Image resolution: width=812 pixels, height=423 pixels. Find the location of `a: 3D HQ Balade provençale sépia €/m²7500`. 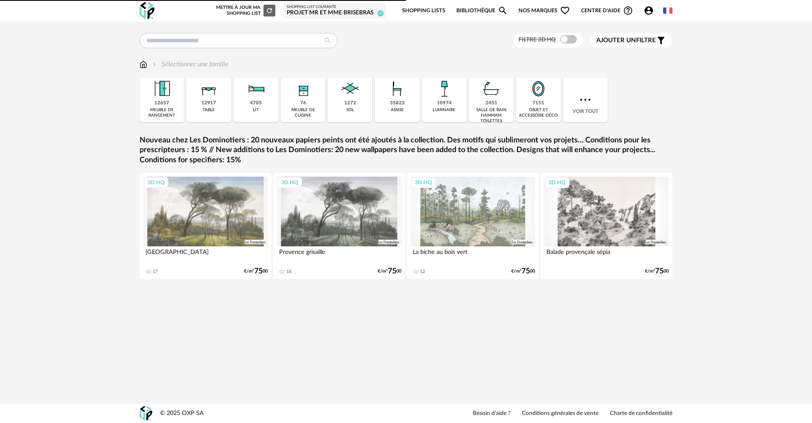

a: 3D HQ Balade provençale sépia €/m²7500 is located at coordinates (606, 226).